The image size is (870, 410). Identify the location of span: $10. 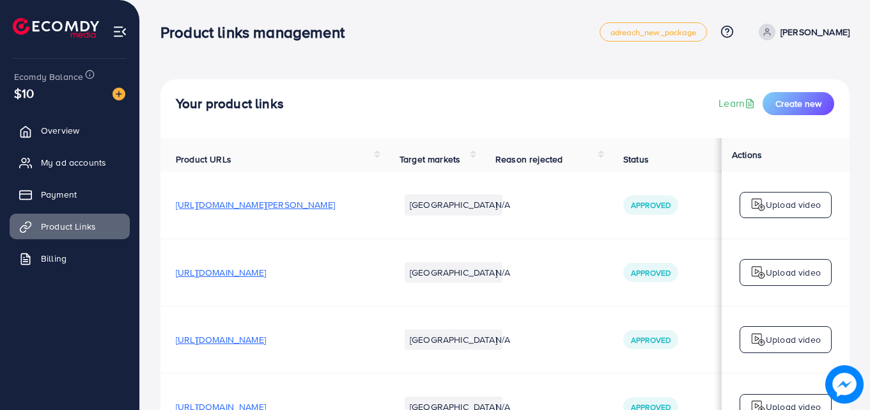
(24, 93).